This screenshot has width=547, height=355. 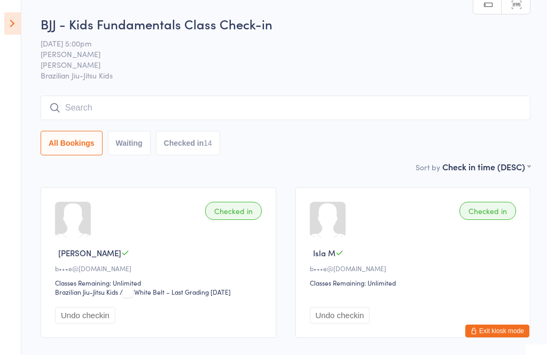 What do you see at coordinates (497, 331) in the screenshot?
I see `button: Exit kiosk mode` at bounding box center [497, 331].